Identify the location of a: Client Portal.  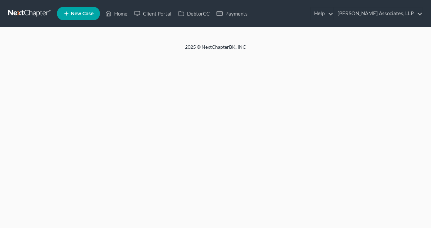
(153, 14).